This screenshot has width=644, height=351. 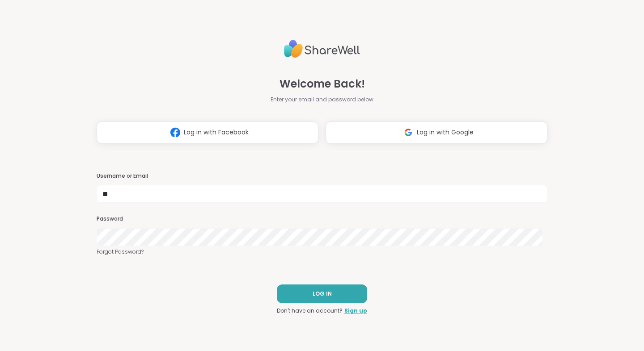 I want to click on span: Log in with Facebook, so click(x=216, y=132).